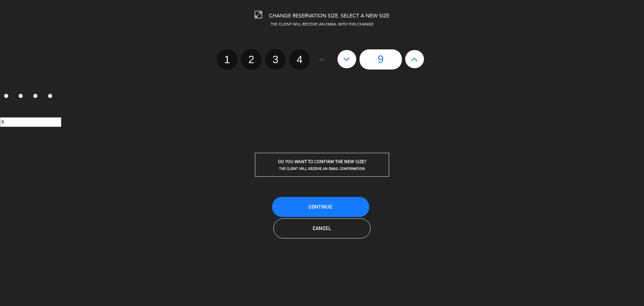 Image resolution: width=644 pixels, height=306 pixels. What do you see at coordinates (50, 95) in the screenshot?
I see `input: 4` at bounding box center [50, 95].